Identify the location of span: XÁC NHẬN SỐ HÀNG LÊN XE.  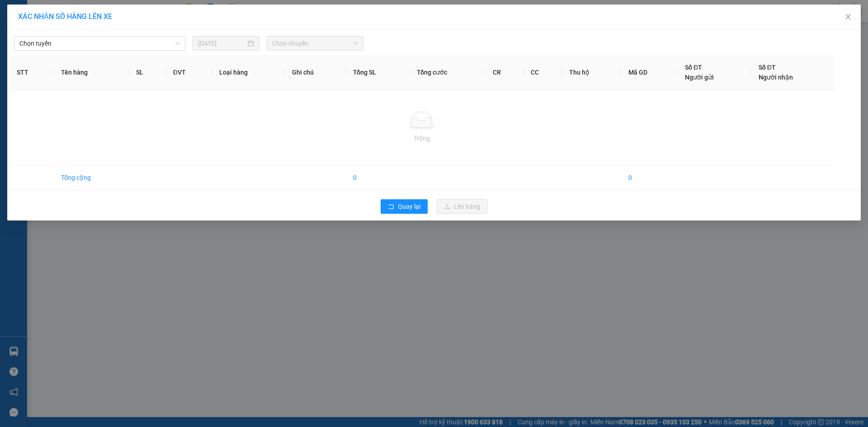
(65, 16).